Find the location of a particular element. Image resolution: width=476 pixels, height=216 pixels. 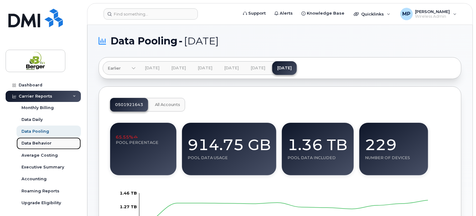

div: Pool data usage is located at coordinates (229, 158).